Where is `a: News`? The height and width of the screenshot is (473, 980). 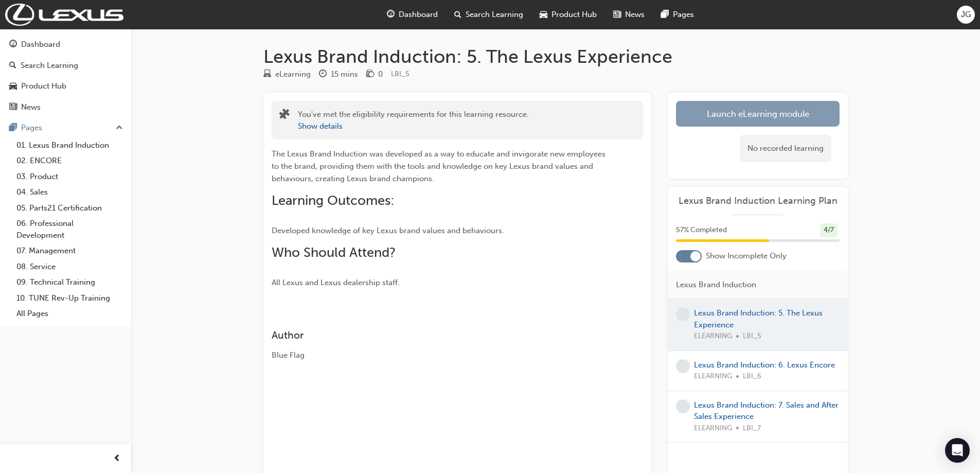 a: News is located at coordinates (65, 107).